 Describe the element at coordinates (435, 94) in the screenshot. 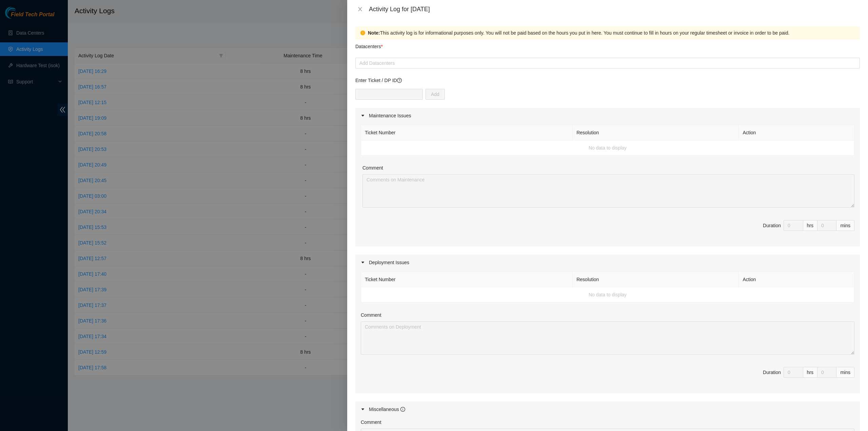

I see `button: Add` at that location.